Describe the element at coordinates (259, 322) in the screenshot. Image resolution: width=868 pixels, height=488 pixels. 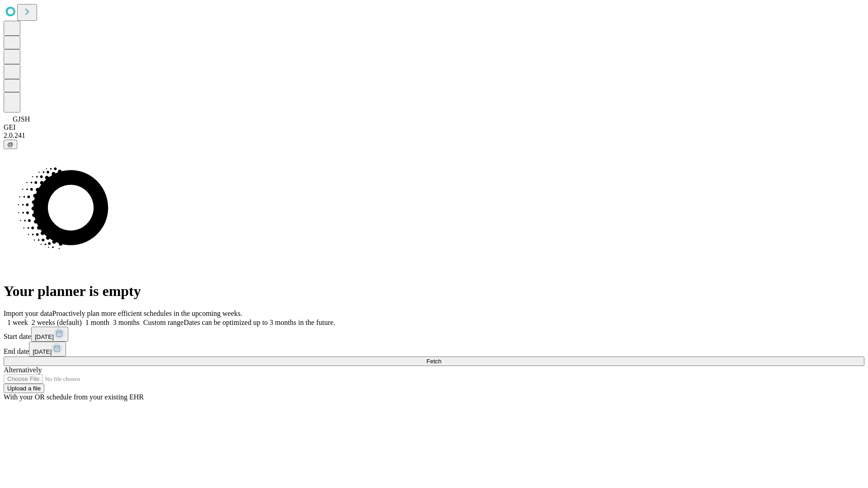
I see `span: Dates can be optimized up to 3 months in the future.` at that location.